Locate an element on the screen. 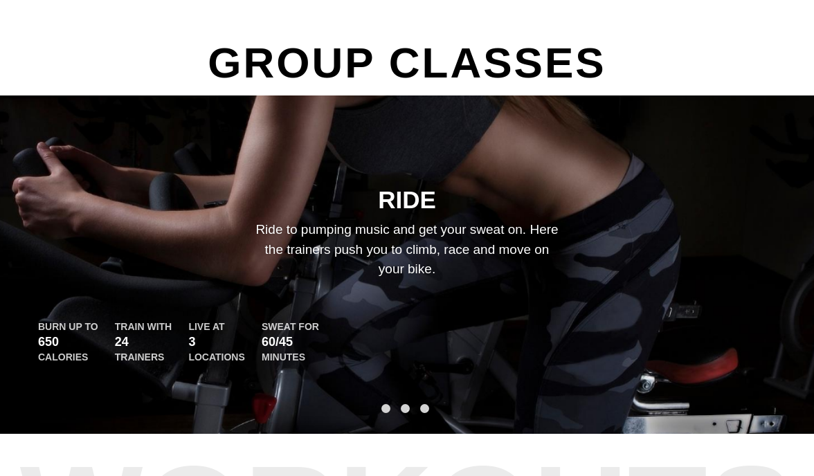  button: 3 of 3 is located at coordinates (424, 408).